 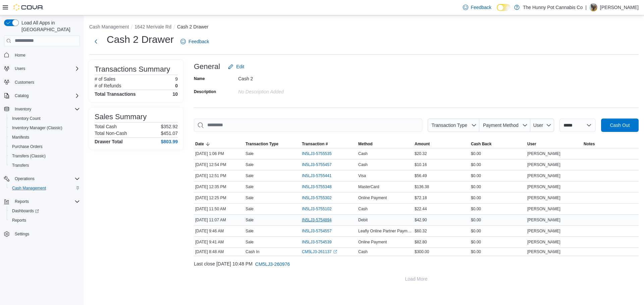 I want to click on h3: Sales Summary, so click(x=121, y=117).